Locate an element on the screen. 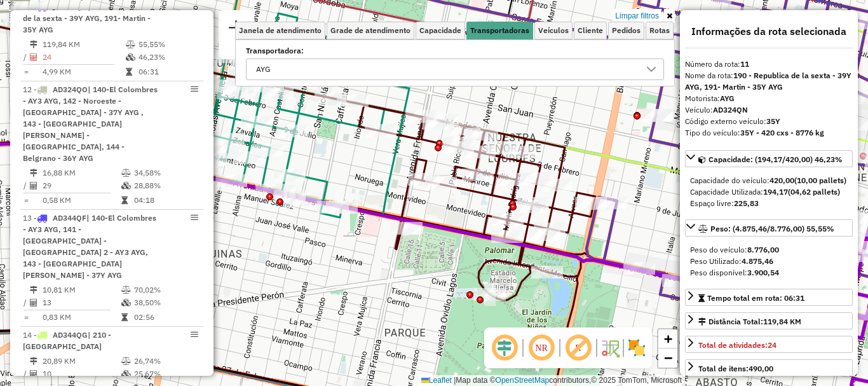 The height and width of the screenshot is (386, 868). td: 20,89 KM is located at coordinates (81, 361).